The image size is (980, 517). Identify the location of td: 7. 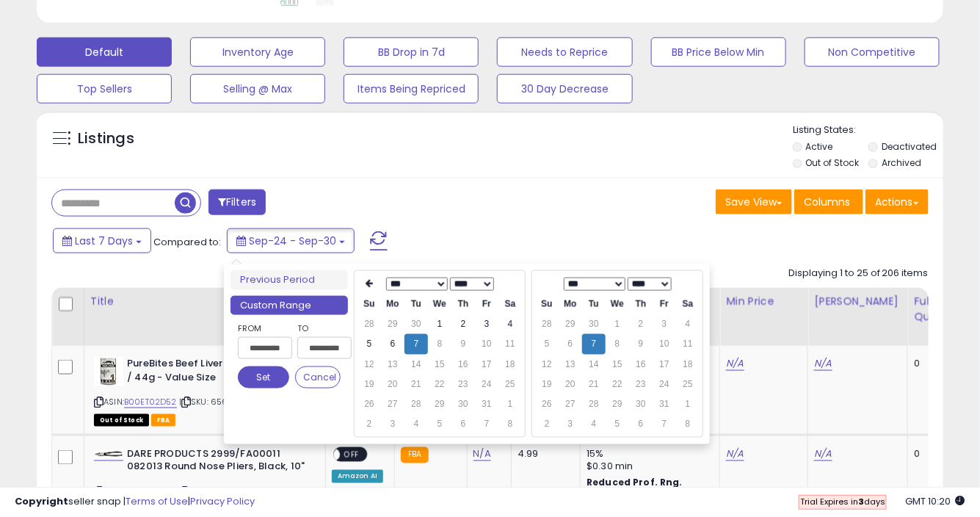
(416, 343).